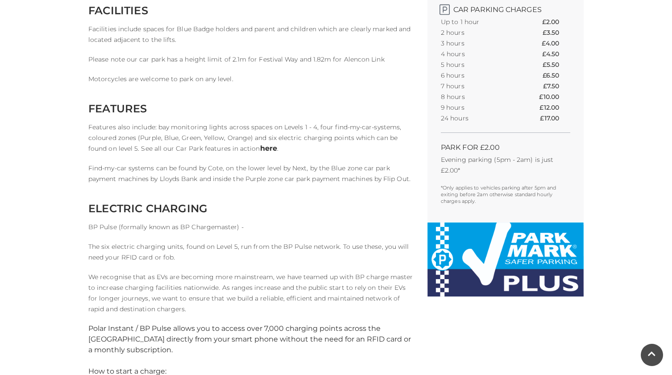  I want to click on p: Please note our car park has a height limit of 2.1m for Festival Way and 1.82m for Alencon Link, so click(251, 59).